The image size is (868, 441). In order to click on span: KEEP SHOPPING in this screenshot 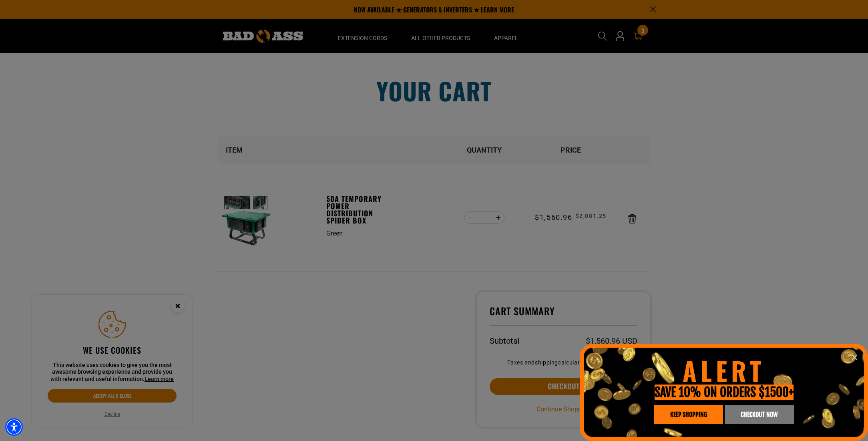, I will do `click(689, 414)`.